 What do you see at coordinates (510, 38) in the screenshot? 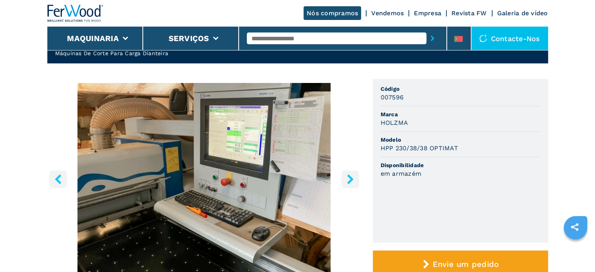
I see `div: Contacte-nos` at bounding box center [510, 38].